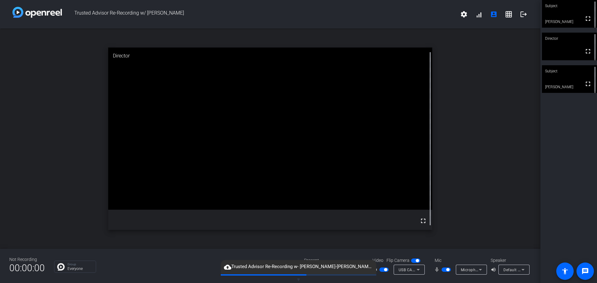 The image size is (597, 283). Describe the element at coordinates (37, 12) in the screenshot. I see `img: white-gradient.svg` at that location.